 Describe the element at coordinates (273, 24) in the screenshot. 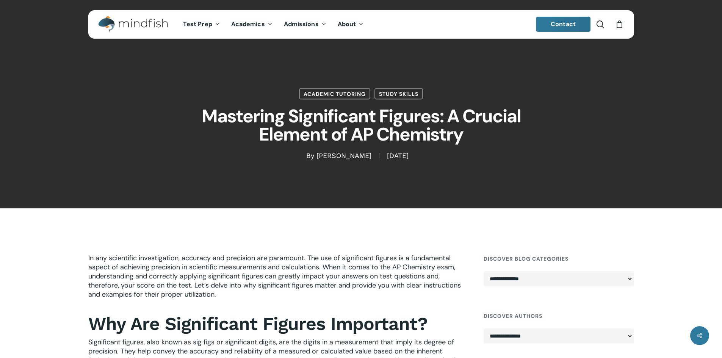

I see `nav: Main Menu` at that location.